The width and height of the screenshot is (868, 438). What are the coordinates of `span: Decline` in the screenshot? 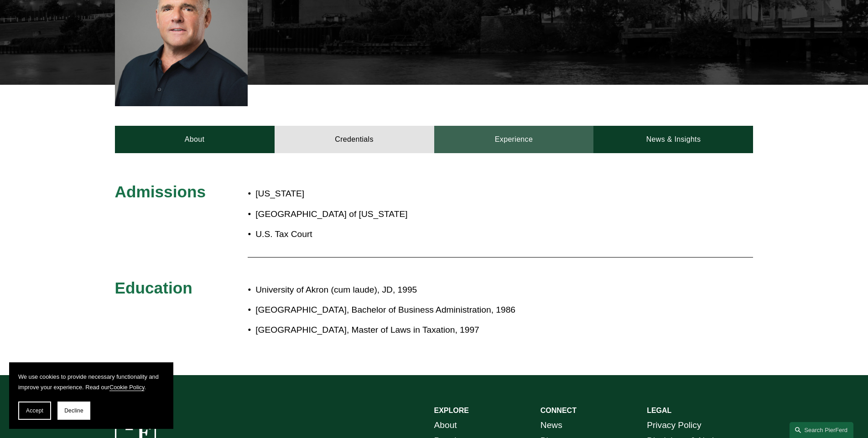 It's located at (74, 410).